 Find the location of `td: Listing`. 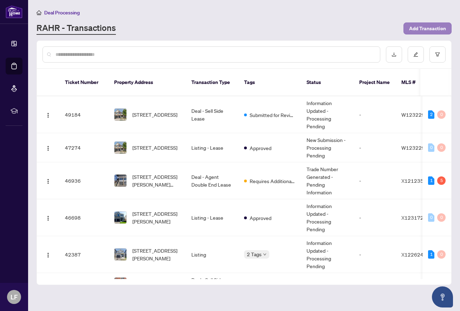

td: Listing is located at coordinates (212, 254).